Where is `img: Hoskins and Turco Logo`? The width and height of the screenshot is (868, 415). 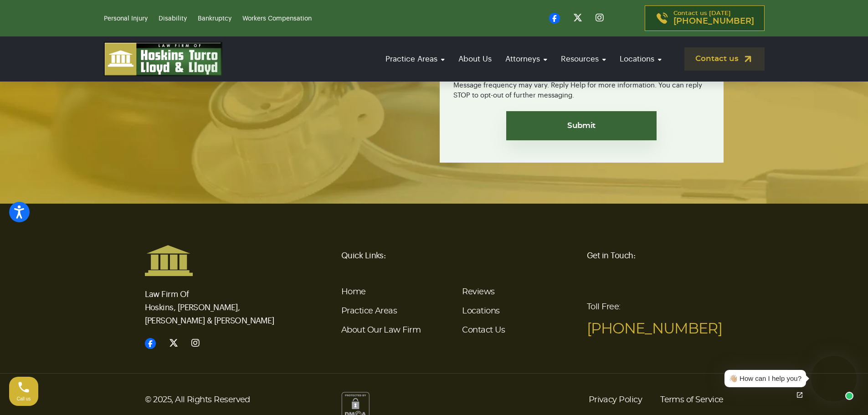
img: Hoskins and Turco Logo is located at coordinates (169, 261).